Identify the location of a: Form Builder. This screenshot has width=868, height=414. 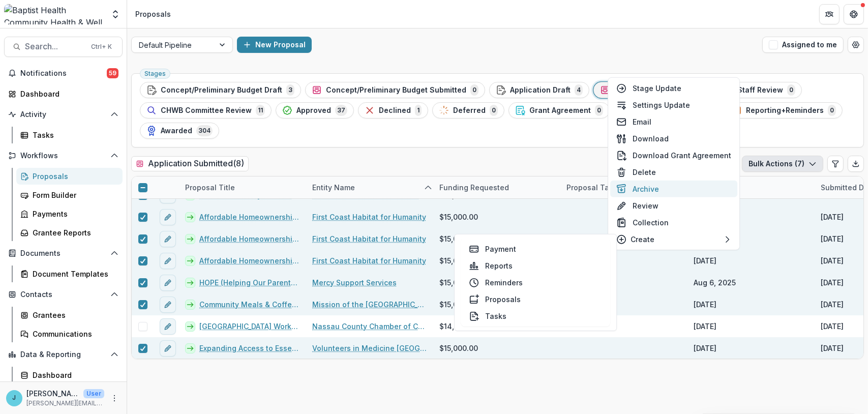
(69, 195).